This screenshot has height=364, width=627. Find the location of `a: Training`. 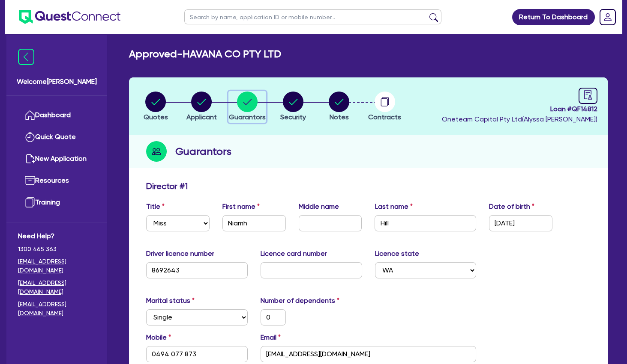

a: Training is located at coordinates (57, 203).